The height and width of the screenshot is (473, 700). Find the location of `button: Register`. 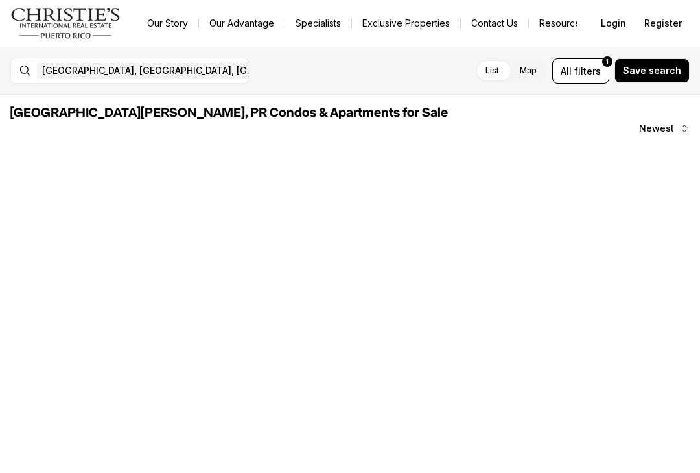

button: Register is located at coordinates (663, 23).